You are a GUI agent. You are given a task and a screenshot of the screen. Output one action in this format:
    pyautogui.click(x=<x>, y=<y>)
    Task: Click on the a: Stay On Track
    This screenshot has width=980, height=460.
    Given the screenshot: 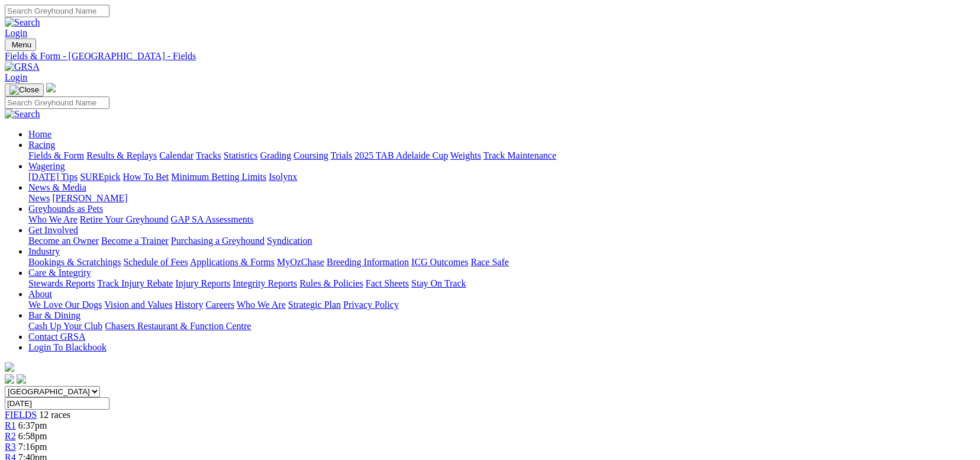 What is the action you would take?
    pyautogui.click(x=439, y=283)
    